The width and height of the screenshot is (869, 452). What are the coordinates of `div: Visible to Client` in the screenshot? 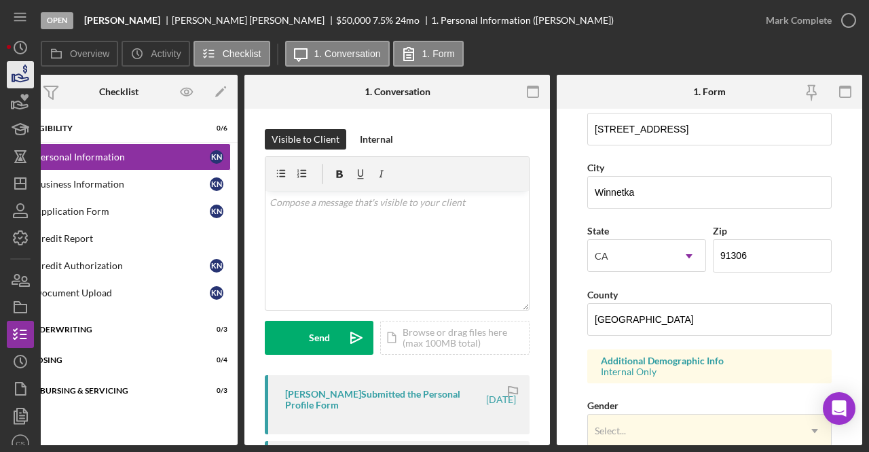 It's located at (306, 139).